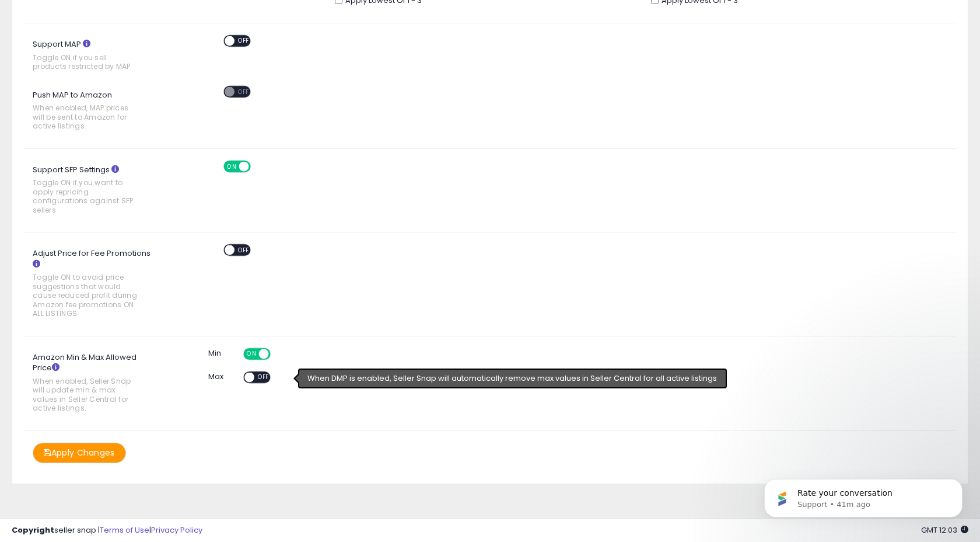  What do you see at coordinates (94, 190) in the screenshot?
I see `label: Support SFP Settings` at bounding box center [94, 190].